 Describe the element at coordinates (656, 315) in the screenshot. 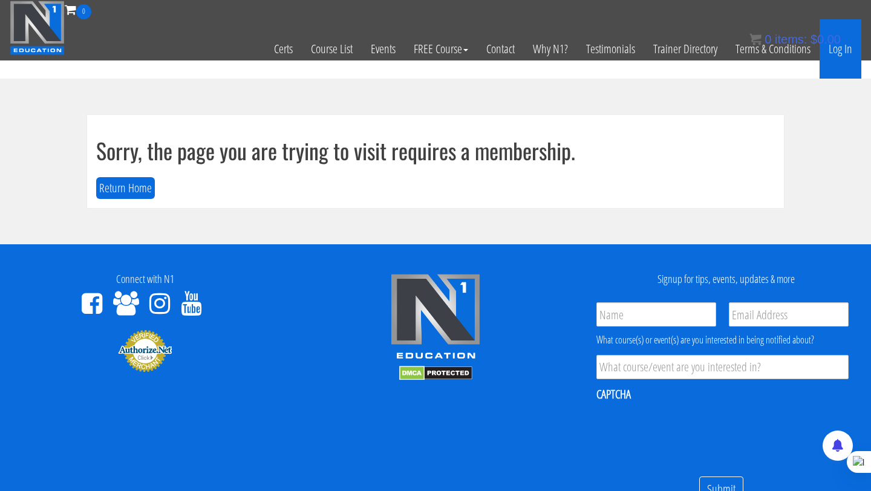

I see `input: Name` at that location.